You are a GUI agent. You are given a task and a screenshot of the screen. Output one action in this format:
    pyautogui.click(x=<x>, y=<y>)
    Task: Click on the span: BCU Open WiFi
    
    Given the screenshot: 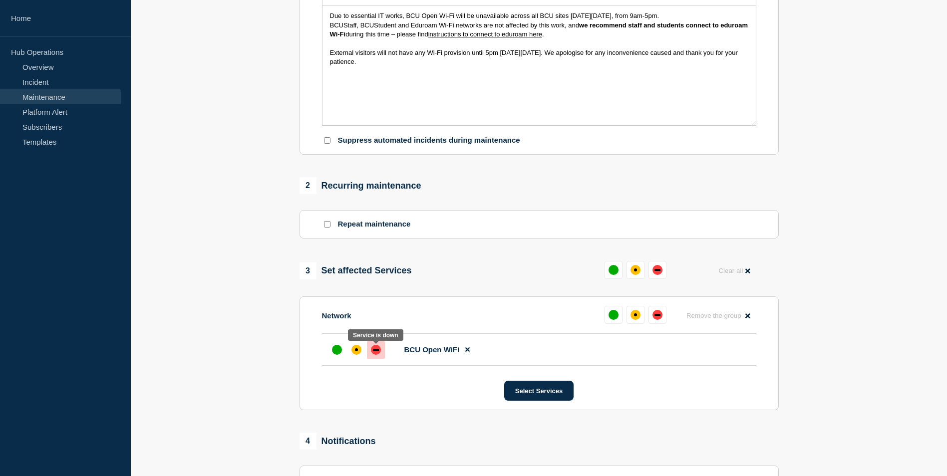 What is the action you would take?
    pyautogui.click(x=432, y=350)
    